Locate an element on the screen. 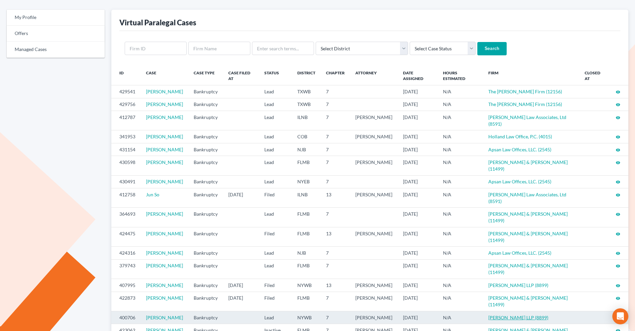 The height and width of the screenshot is (331, 635). th: Chapter is located at coordinates (335, 76).